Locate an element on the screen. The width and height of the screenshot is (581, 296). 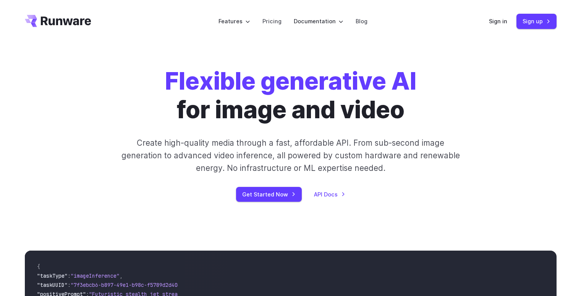
a: Sign in is located at coordinates (498, 21).